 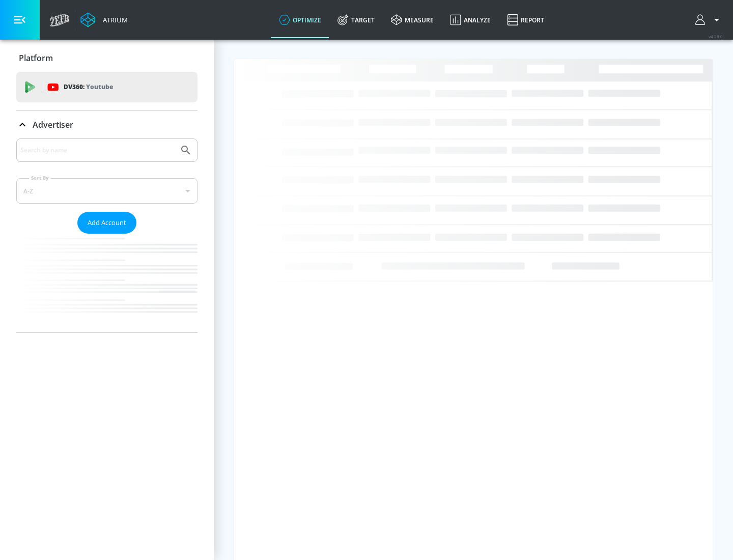 I want to click on a: optimize, so click(x=300, y=20).